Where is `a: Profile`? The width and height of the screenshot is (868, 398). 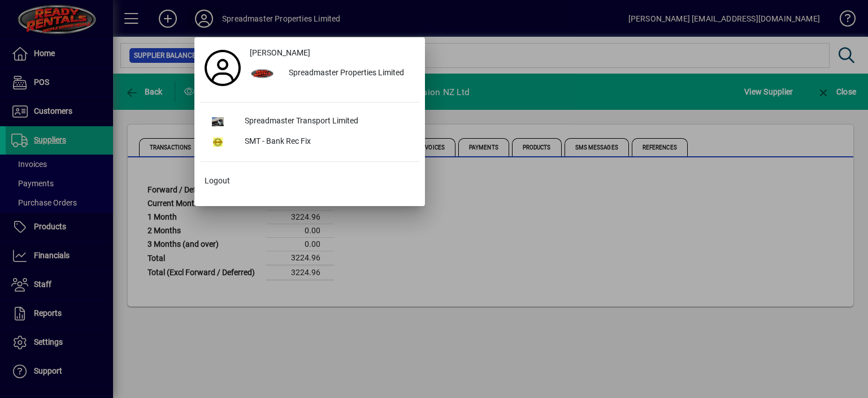
a: Profile is located at coordinates (223, 68).